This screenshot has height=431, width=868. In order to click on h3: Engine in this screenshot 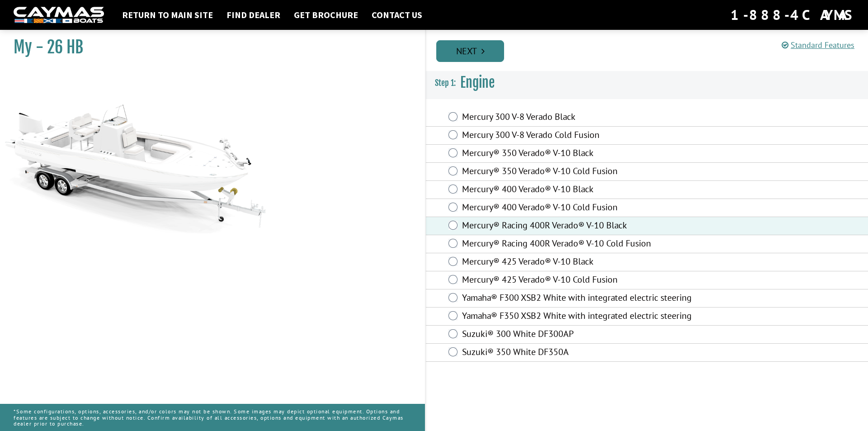, I will do `click(647, 83)`.